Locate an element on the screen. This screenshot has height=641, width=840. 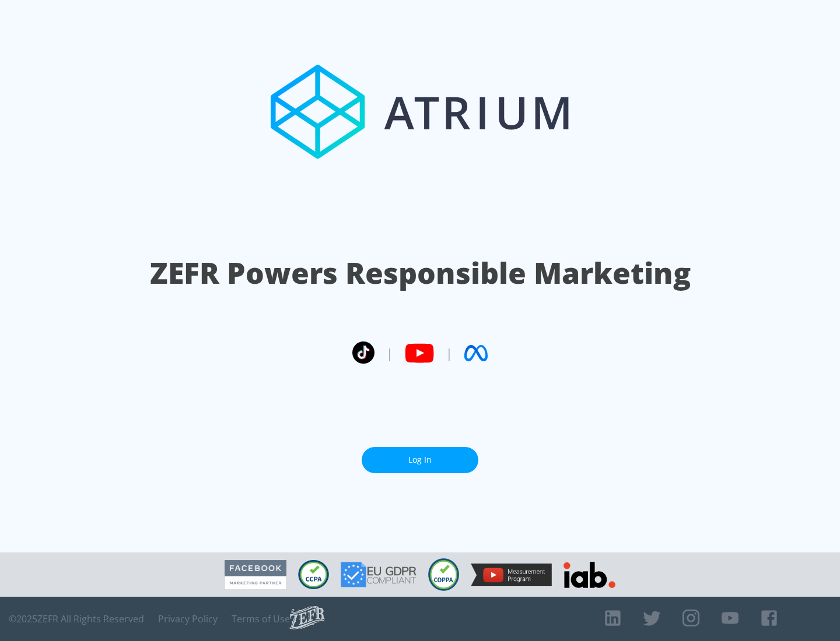
h1: ZEFR Powers Responsible Marketing is located at coordinates (420, 273).